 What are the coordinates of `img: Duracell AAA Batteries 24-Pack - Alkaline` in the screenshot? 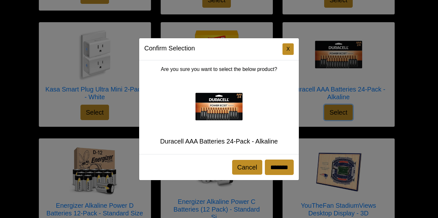 It's located at (219, 106).